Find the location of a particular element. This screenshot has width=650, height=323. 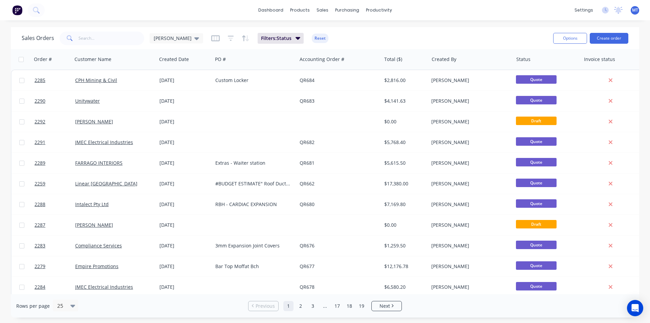

span: 2288 is located at coordinates (40, 204).